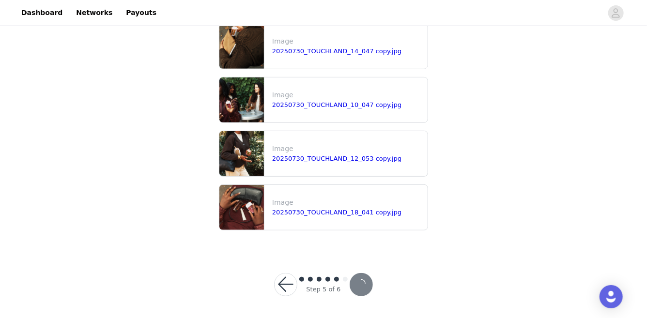 This screenshot has height=318, width=647. I want to click on div: avatar, so click(615, 13).